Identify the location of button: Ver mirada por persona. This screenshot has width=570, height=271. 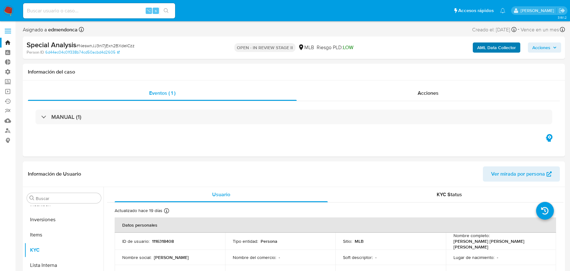
(521, 174).